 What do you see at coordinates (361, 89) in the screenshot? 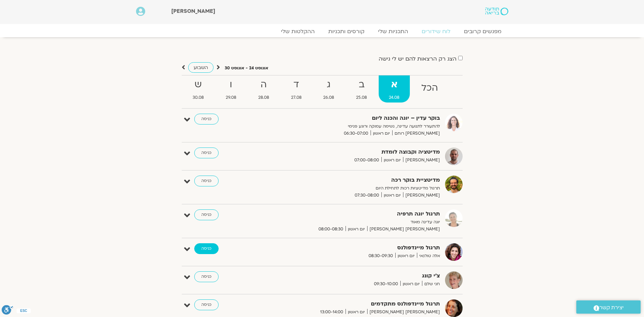
I see `a: ב25.08` at bounding box center [361, 89].